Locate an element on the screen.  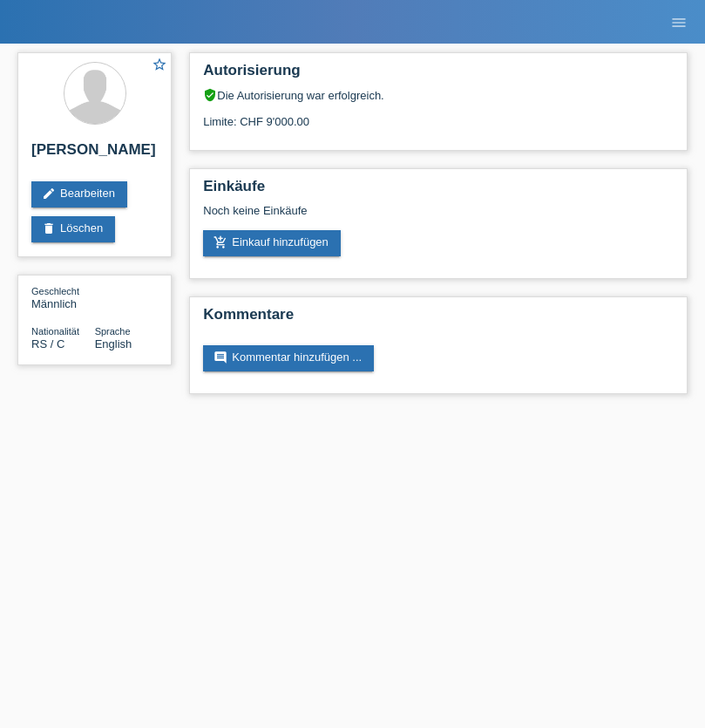
i: delete is located at coordinates (48, 228).